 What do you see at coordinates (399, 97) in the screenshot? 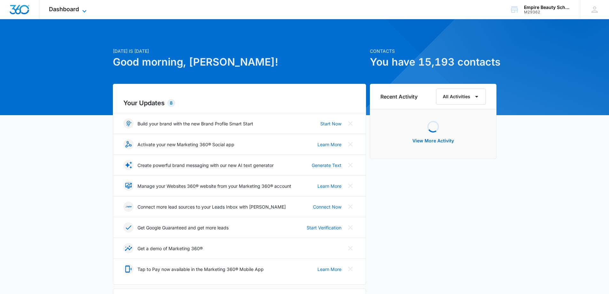
I see `h6: Recent Activity` at bounding box center [399, 97].